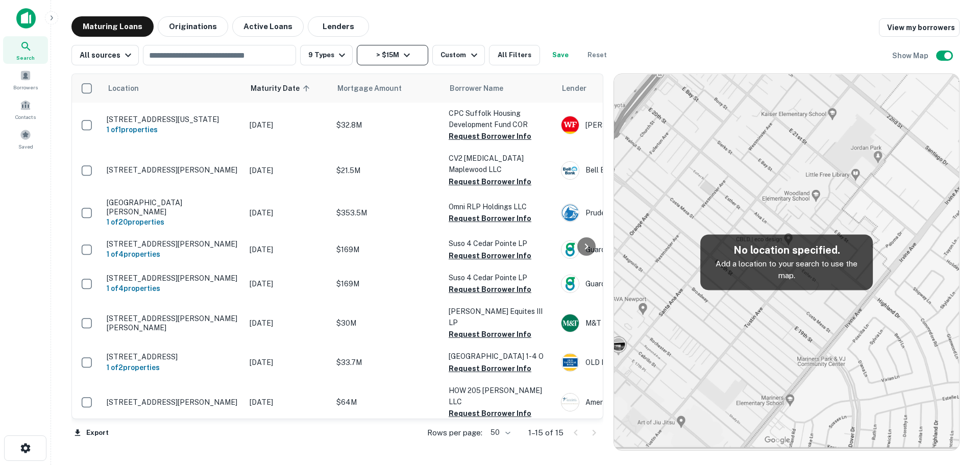 The image size is (980, 465). What do you see at coordinates (387, 323) in the screenshot?
I see `p: $30M` at bounding box center [387, 323].